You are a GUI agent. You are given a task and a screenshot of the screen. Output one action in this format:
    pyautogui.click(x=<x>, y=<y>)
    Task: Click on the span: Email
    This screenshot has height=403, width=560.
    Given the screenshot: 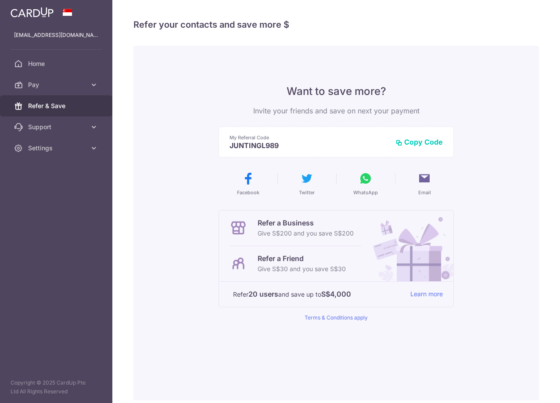 What is the action you would take?
    pyautogui.click(x=425, y=192)
    